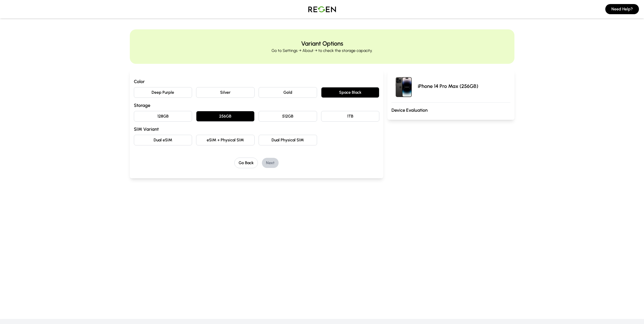  Describe the element at coordinates (163, 116) in the screenshot. I see `button: 128GB` at that location.